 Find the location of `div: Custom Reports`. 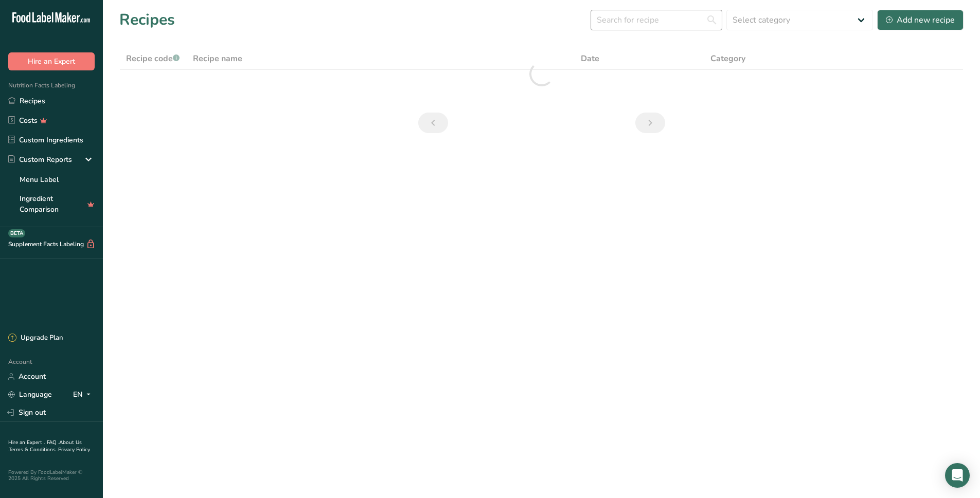

div: Custom Reports is located at coordinates (40, 160).